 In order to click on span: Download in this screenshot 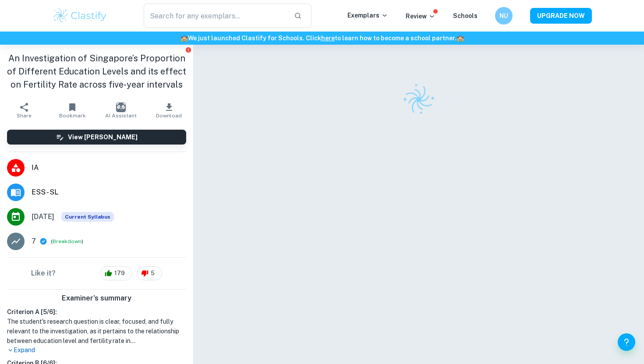, I will do `click(169, 116)`.